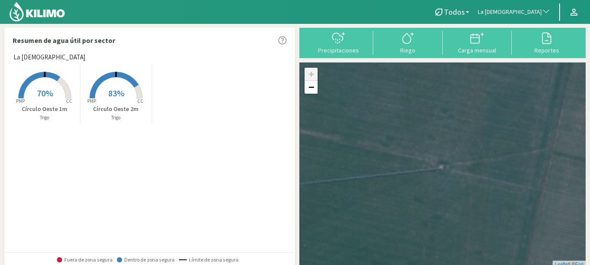 This screenshot has width=590, height=265. What do you see at coordinates (477, 42) in the screenshot?
I see `button: Carga mensual` at bounding box center [477, 42].